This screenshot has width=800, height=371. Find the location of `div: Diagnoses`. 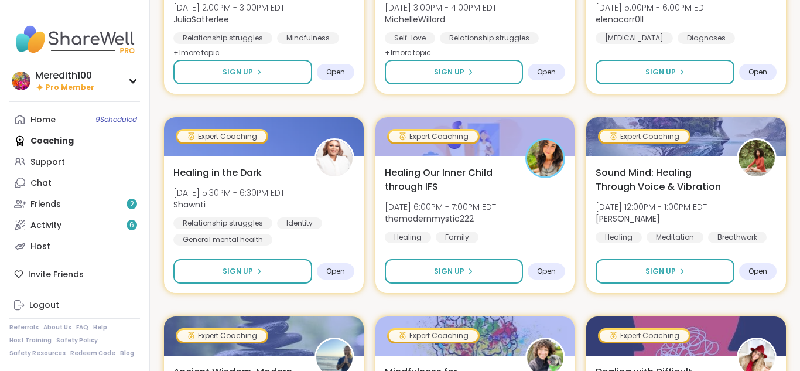

div: Diagnoses is located at coordinates (706, 38).